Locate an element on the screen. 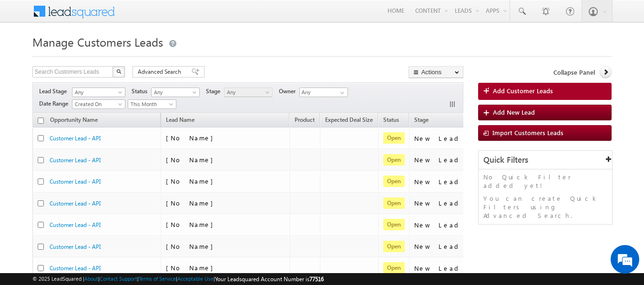 The image size is (644, 285). span: Manage Customers Leads is located at coordinates (97, 42).